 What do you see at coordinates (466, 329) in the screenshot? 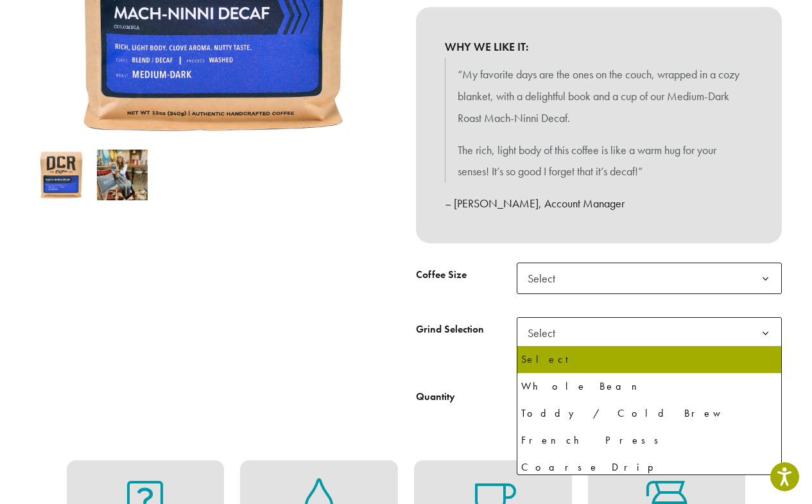
I see `label: Grind Selection` at bounding box center [466, 329].